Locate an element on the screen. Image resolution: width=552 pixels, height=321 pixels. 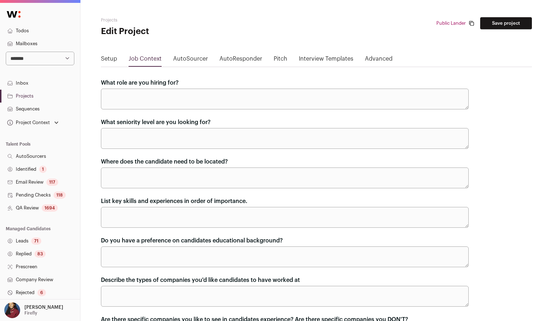
div: 71 is located at coordinates (36, 241).